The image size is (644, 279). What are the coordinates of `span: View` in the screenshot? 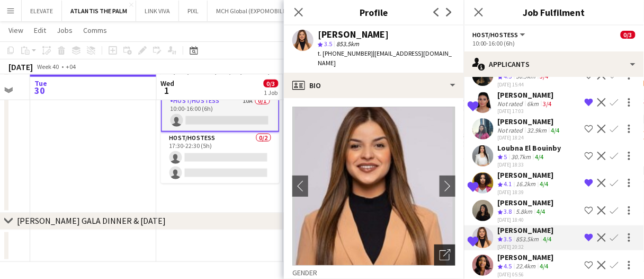 It's located at (16, 30).